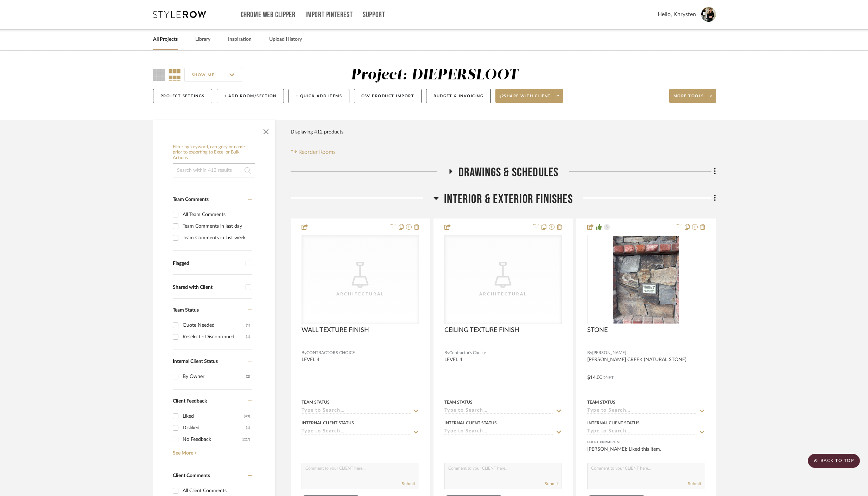 This screenshot has width=868, height=496. What do you see at coordinates (215, 377) in the screenshot?
I see `div: By Owner` at bounding box center [215, 377].